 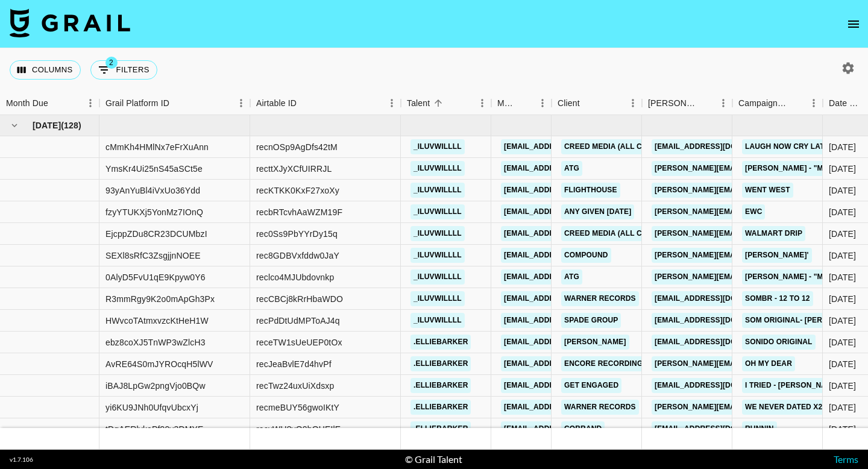 What do you see at coordinates (293, 364) in the screenshot?
I see `div: recJeaBvlE7d4hvPf` at bounding box center [293, 364].